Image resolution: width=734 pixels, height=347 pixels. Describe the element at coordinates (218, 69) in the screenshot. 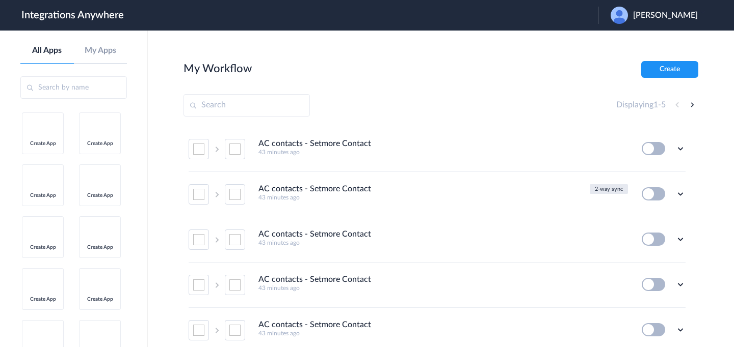

I see `h2: My Workflow` at that location.